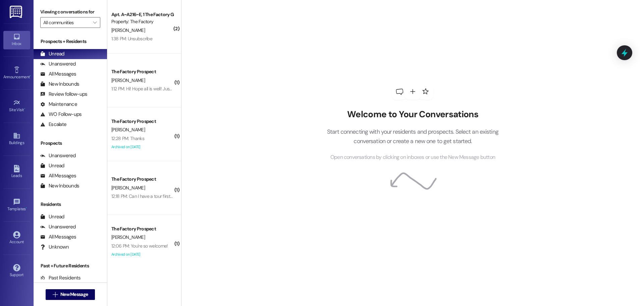  Describe the element at coordinates (60, 277) in the screenshot. I see `div: Past Residents` at that location.